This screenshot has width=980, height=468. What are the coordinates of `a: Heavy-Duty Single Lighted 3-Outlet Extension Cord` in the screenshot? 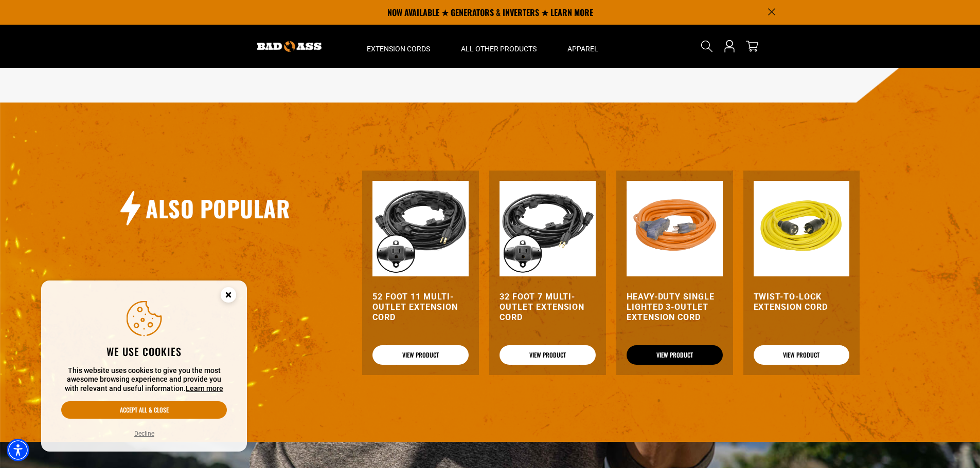 It's located at (674, 307).